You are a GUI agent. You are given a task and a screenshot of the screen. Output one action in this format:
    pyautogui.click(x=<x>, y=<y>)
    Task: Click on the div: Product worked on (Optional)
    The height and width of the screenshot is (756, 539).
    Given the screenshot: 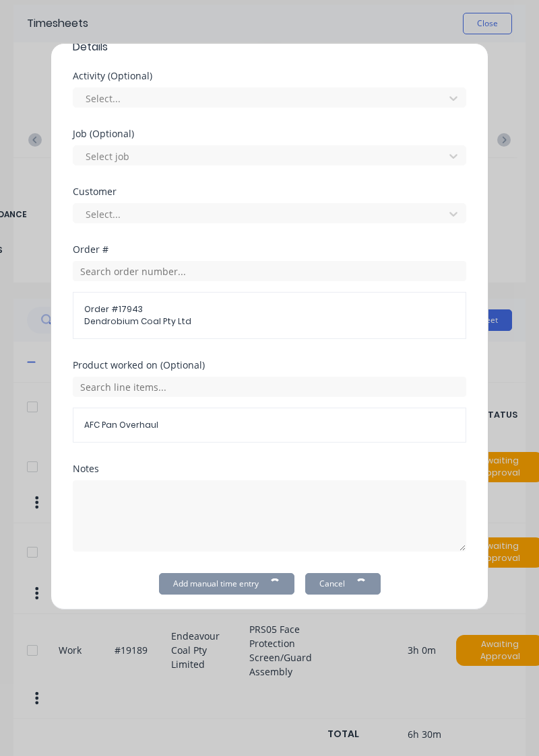 What is the action you would take?
    pyautogui.click(x=269, y=365)
    